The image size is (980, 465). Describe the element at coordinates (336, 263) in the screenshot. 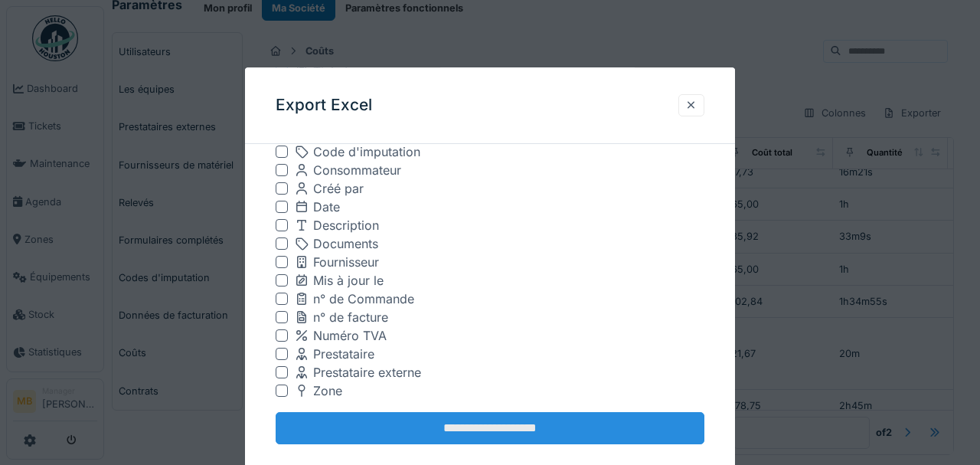

I see `div: Fournisseur` at that location.